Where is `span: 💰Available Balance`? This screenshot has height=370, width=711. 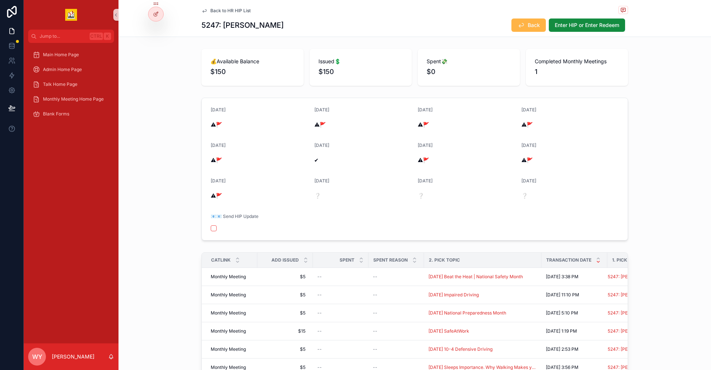
span: 💰Available Balance is located at coordinates (253, 61).